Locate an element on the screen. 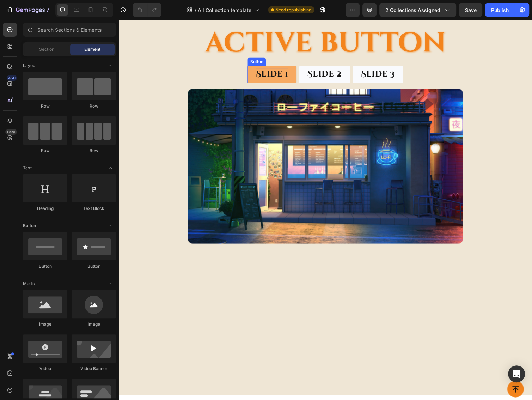 Image resolution: width=532 pixels, height=400 pixels. span: Media is located at coordinates (29, 283).